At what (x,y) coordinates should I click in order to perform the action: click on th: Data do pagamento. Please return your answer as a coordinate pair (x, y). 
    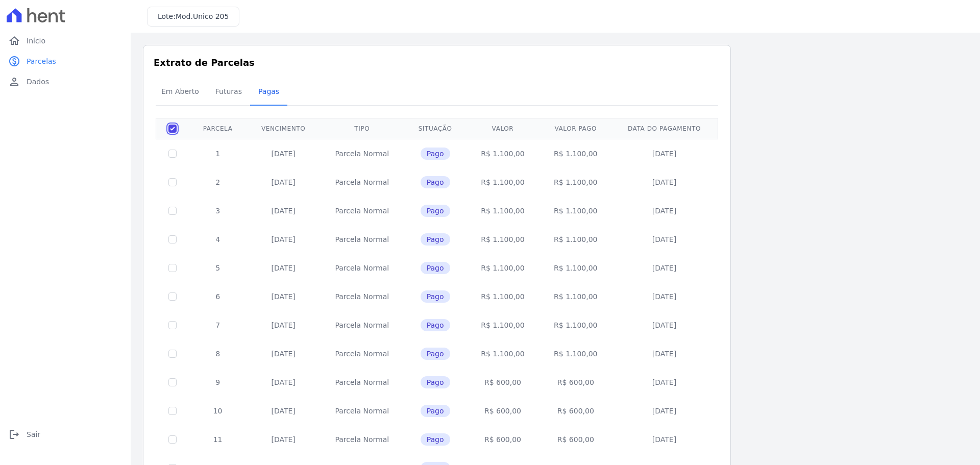
    Looking at the image, I should click on (664, 128).